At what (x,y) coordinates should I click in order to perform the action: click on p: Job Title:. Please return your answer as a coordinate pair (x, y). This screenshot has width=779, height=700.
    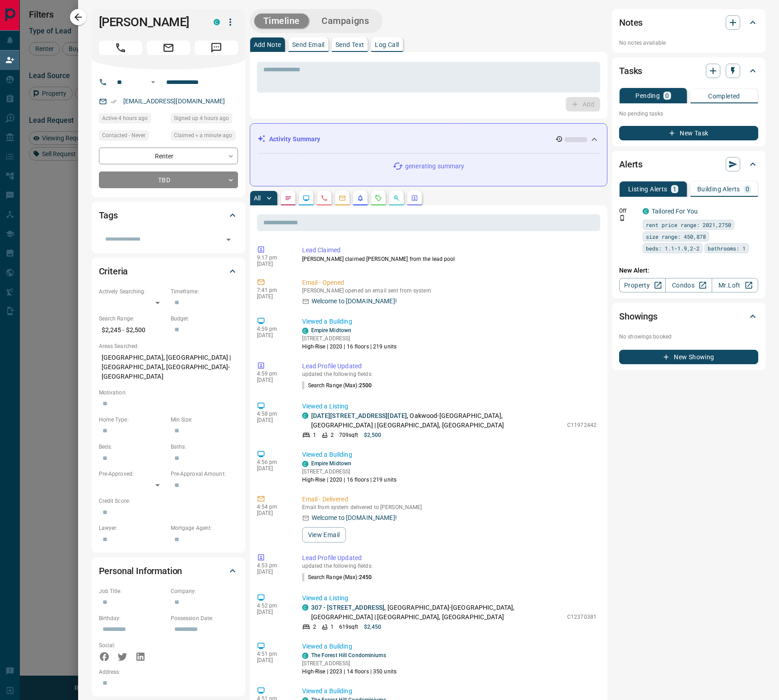
    Looking at the image, I should click on (132, 591).